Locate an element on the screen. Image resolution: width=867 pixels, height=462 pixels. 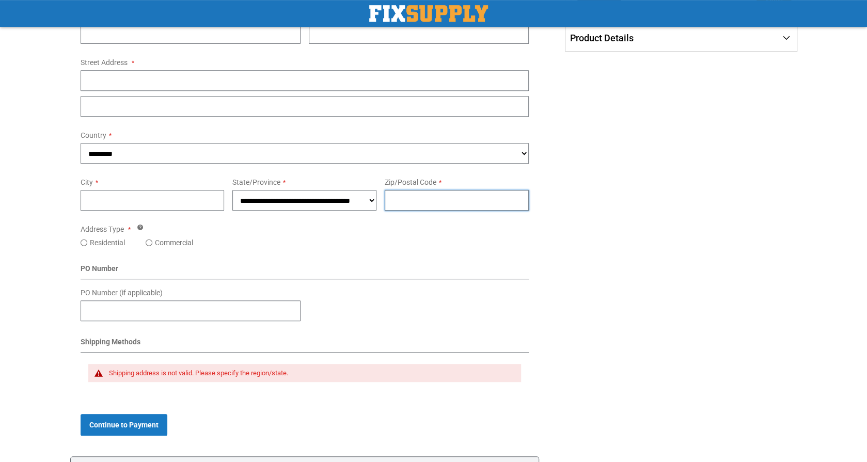
span: Country is located at coordinates (93, 135).